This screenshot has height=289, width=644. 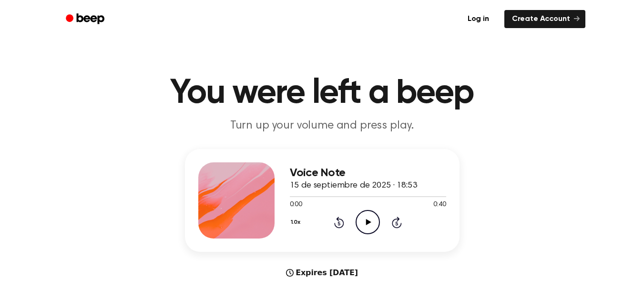 What do you see at coordinates (322, 93) in the screenshot?
I see `h1: You were left a beep` at bounding box center [322, 93].